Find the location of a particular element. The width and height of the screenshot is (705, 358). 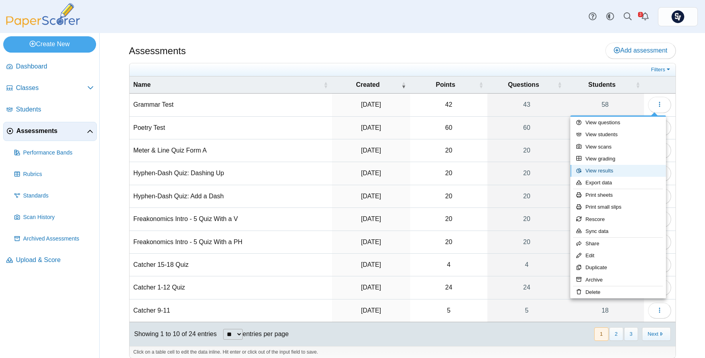

span: Students : Activate to sort is located at coordinates (638, 85).